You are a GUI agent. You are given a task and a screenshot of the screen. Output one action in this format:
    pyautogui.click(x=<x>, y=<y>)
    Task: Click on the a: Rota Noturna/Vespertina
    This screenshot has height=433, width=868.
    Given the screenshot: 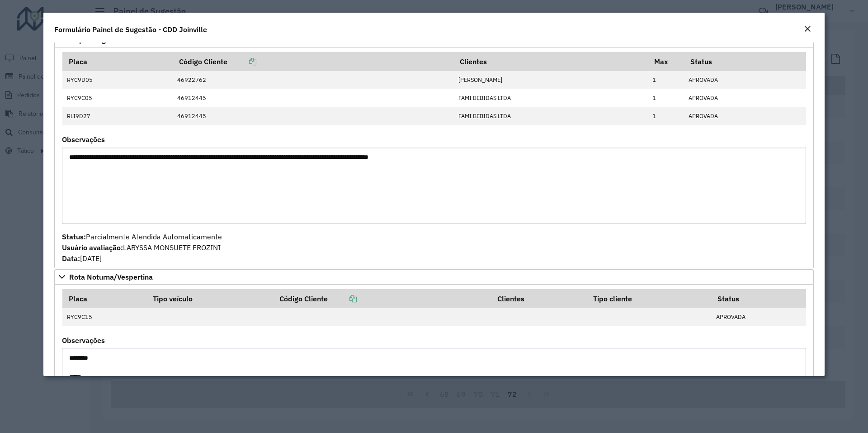 What is the action you would take?
    pyautogui.click(x=434, y=277)
    